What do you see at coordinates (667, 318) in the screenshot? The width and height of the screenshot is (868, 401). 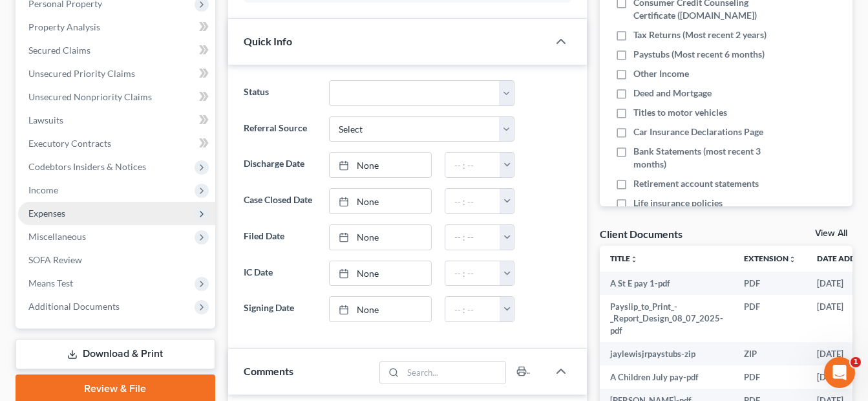 I see `td: Payslip_to_Print_-_Report_Design_08_07_2025-pdf` at bounding box center [667, 318].